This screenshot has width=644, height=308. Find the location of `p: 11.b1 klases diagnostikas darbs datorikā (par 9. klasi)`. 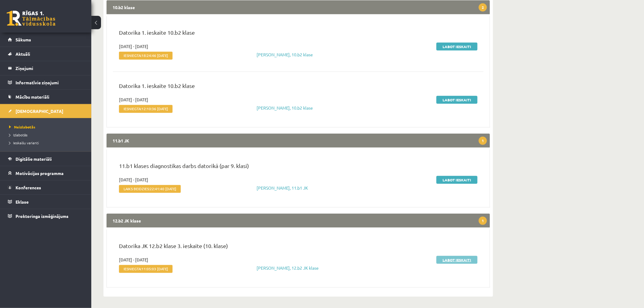

p: 11.b1 klases diagnostikas darbs datorikā (par 9. klasi) is located at coordinates (298, 167).